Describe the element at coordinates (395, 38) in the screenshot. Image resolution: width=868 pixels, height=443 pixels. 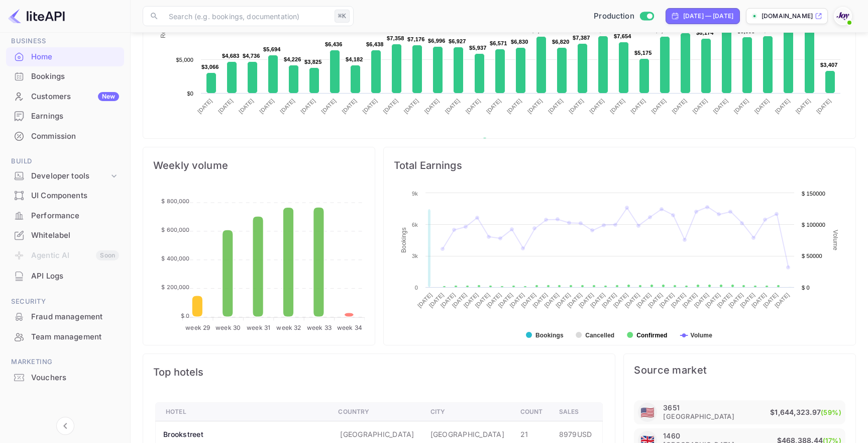
I see `text: $7,358` at that location.